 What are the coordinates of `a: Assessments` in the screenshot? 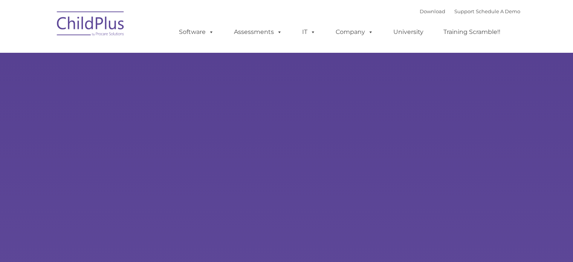 It's located at (258, 32).